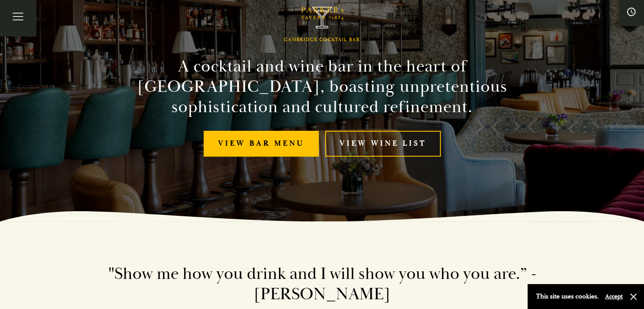  What do you see at coordinates (567, 296) in the screenshot?
I see `p: This site uses cookies.` at bounding box center [567, 296].